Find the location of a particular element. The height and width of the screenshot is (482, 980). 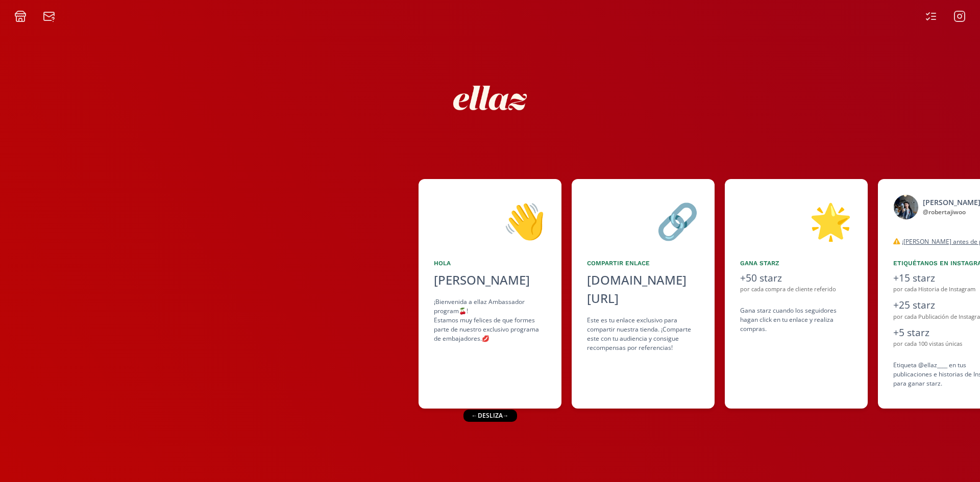

img: nKmKAABZpYV7 is located at coordinates (490, 98).